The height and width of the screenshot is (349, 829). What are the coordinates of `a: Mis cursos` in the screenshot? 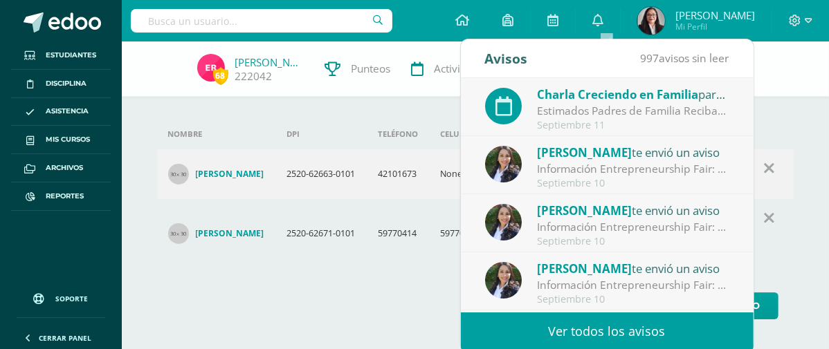 It's located at (61, 140).